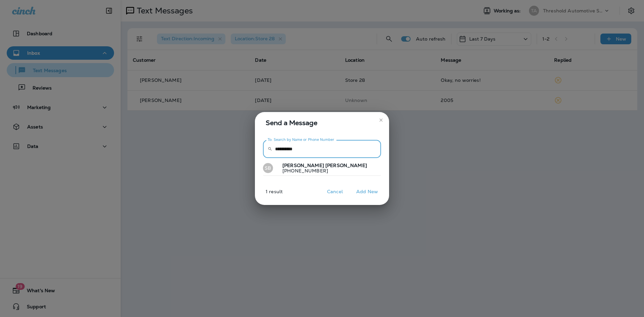  What do you see at coordinates (301, 140) in the screenshot?
I see `label: To: Search by Name or Phone Number` at bounding box center [301, 140].